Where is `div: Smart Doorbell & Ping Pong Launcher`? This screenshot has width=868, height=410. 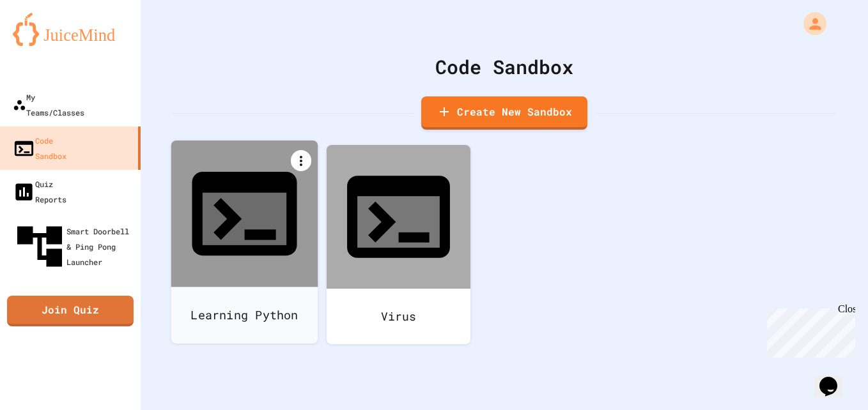
div: Smart Doorbell & Ping Pong Launcher is located at coordinates (74, 247).